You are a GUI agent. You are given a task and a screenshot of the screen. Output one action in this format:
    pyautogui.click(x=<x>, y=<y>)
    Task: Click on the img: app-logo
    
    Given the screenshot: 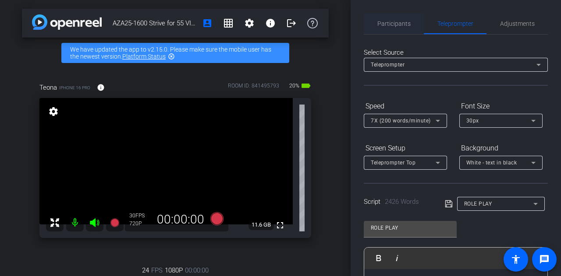 What is the action you would take?
    pyautogui.click(x=67, y=22)
    